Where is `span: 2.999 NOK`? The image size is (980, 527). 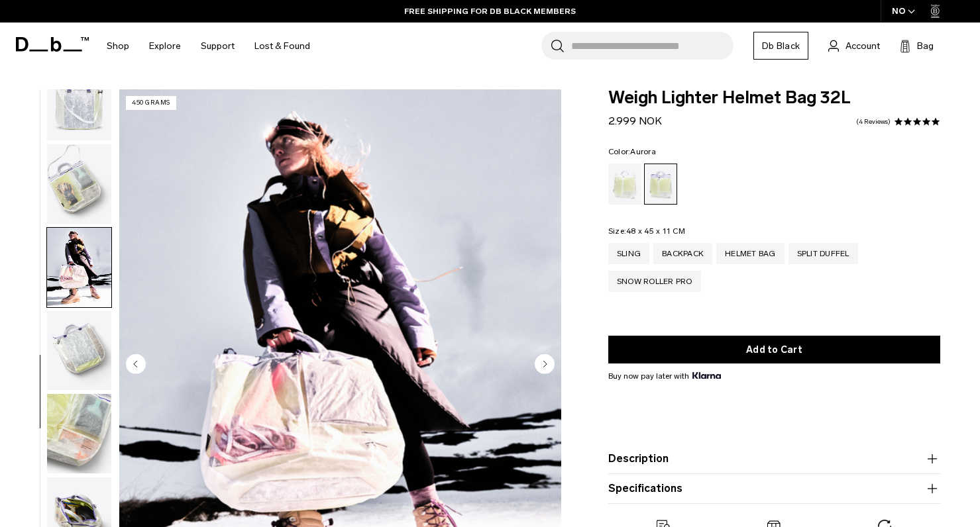 span: 2.999 NOK is located at coordinates (634, 120).